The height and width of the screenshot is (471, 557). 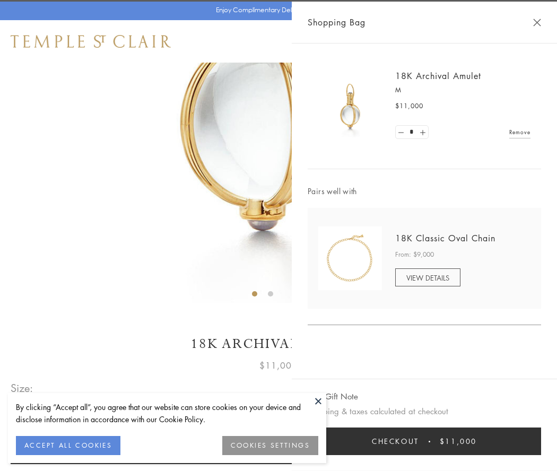 What do you see at coordinates (401, 132) in the screenshot?
I see `a: Set quantity to 0` at bounding box center [401, 132].